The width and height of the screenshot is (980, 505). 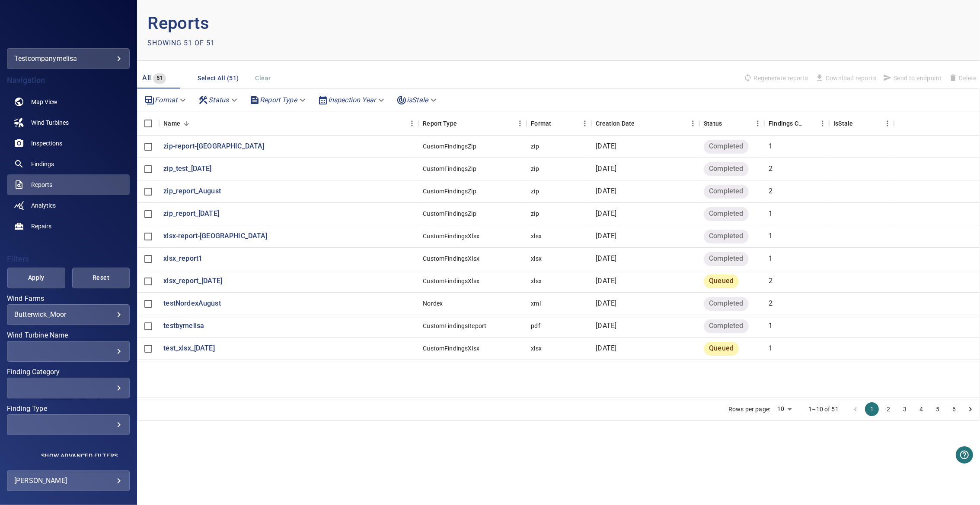 I want to click on span: Reset, so click(x=101, y=277).